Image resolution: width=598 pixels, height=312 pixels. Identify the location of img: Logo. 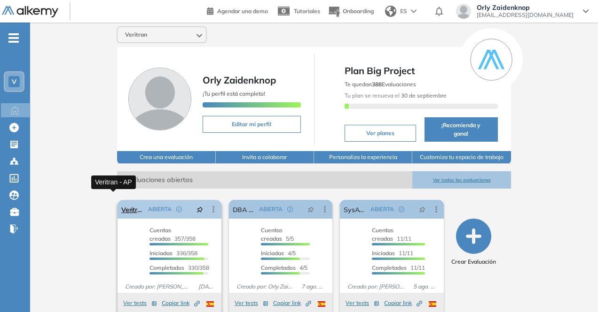
(30, 12).